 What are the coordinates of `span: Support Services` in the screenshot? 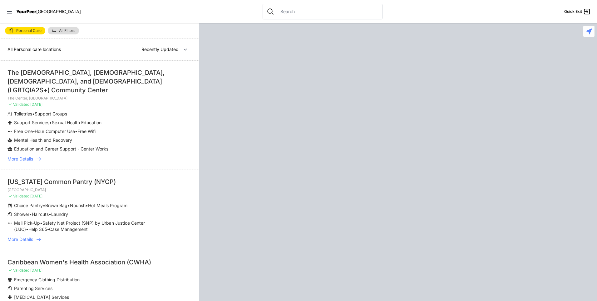 It's located at (32, 122).